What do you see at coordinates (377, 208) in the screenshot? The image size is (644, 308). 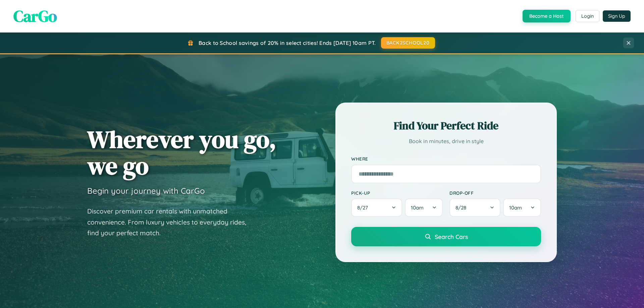 I see `button: 8/27` at bounding box center [377, 208].